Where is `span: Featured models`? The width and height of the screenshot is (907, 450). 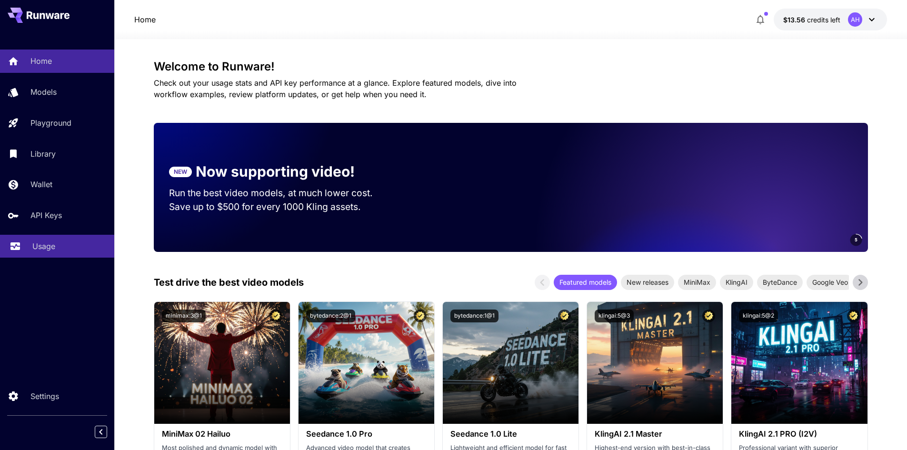 span: Featured models is located at coordinates (585, 282).